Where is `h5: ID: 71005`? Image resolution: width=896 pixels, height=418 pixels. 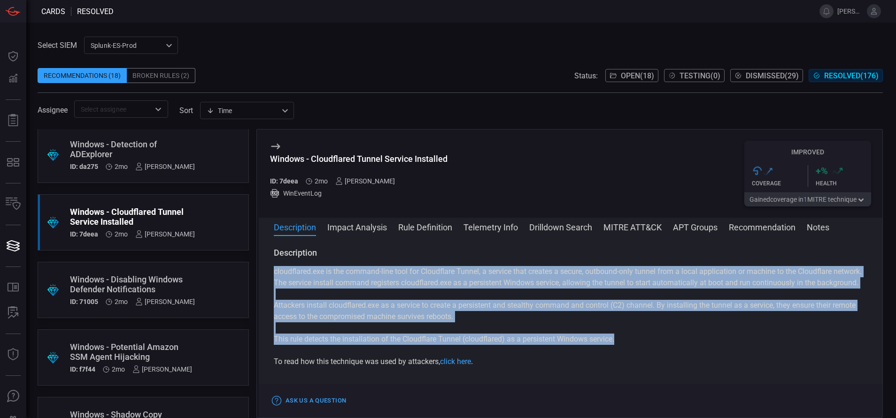
h5: ID: 71005 is located at coordinates (84, 302).